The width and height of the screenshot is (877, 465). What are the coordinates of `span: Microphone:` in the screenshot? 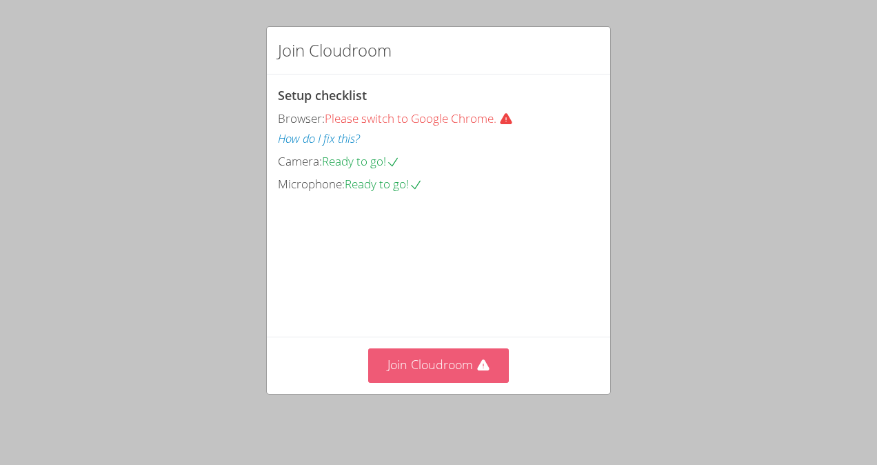 It's located at (311, 183).